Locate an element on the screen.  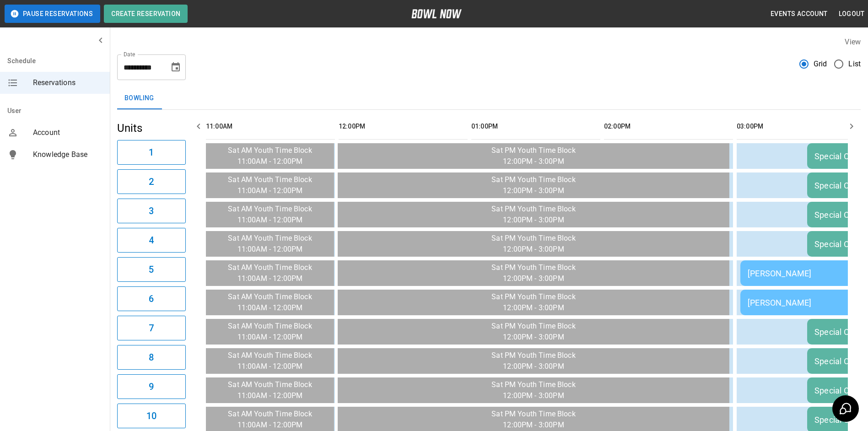
h6: 6 is located at coordinates (151, 299).